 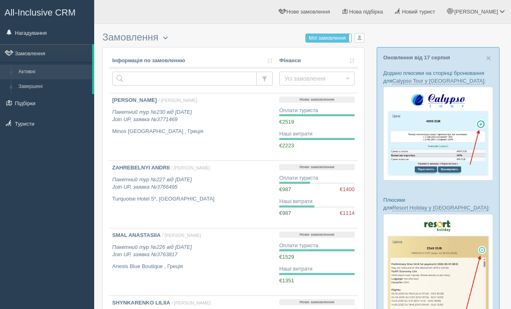 I want to click on span: €1351, so click(x=286, y=280).